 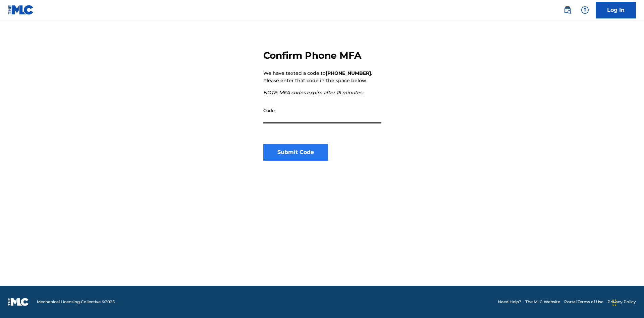 What do you see at coordinates (322, 77) in the screenshot?
I see `p: We have texted a code to . Please enter that code in the space below.` at bounding box center [322, 77].